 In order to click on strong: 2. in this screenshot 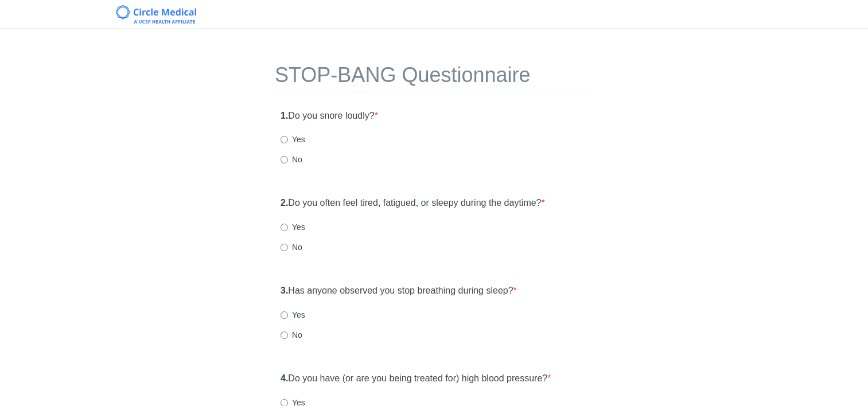, I will do `click(284, 202)`.